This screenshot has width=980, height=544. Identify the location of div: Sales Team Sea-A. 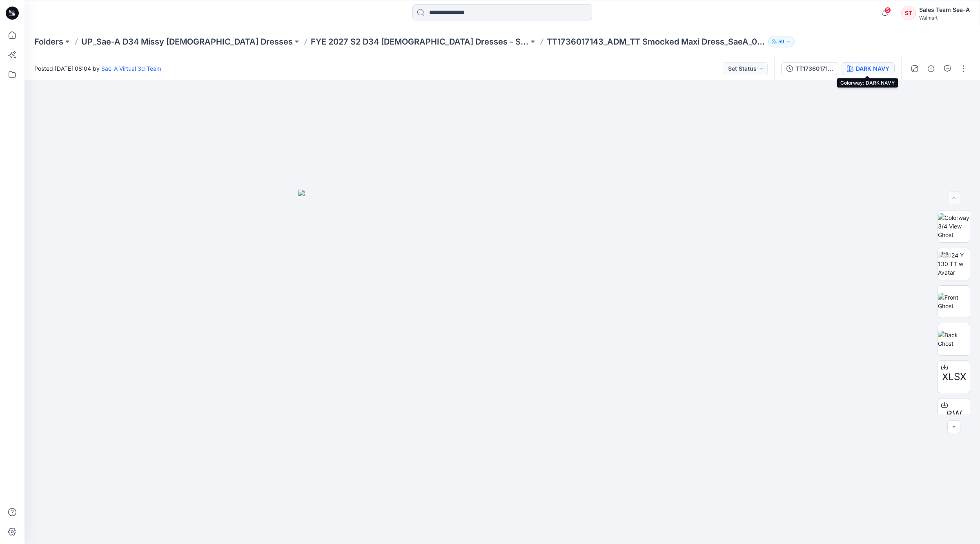
(944, 10).